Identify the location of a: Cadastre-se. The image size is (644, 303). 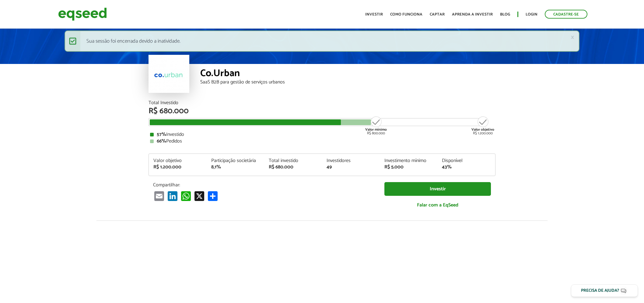
(566, 14).